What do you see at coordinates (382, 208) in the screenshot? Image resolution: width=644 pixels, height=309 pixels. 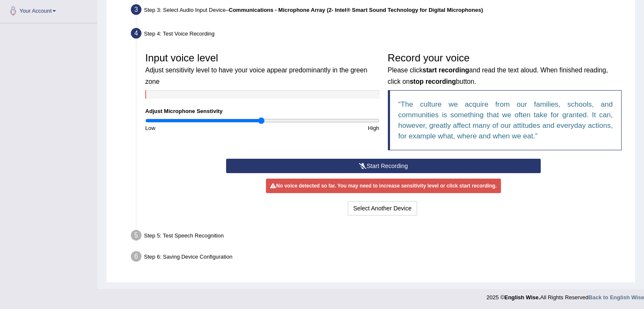 I see `button: Select Another Device` at bounding box center [382, 208].